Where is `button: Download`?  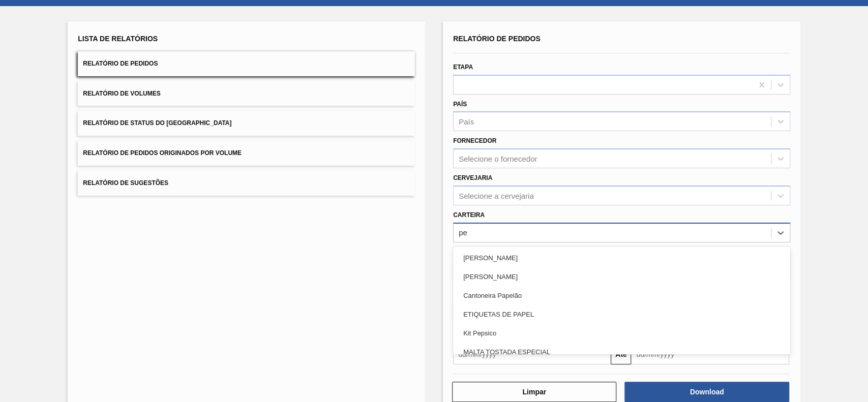 button: Download is located at coordinates (706, 392).